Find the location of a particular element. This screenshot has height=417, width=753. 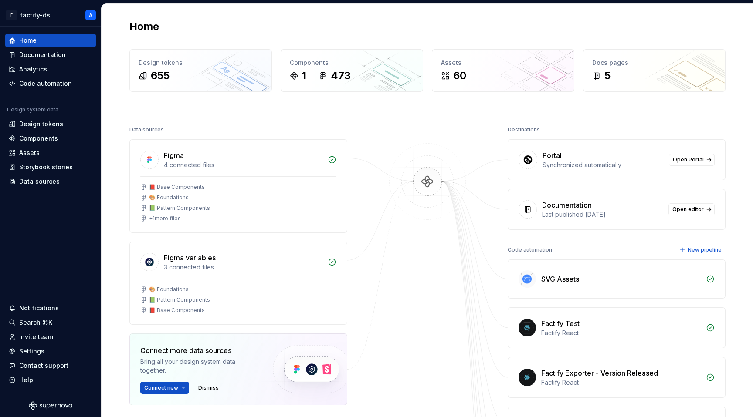

div: Settings is located at coordinates (32, 352).